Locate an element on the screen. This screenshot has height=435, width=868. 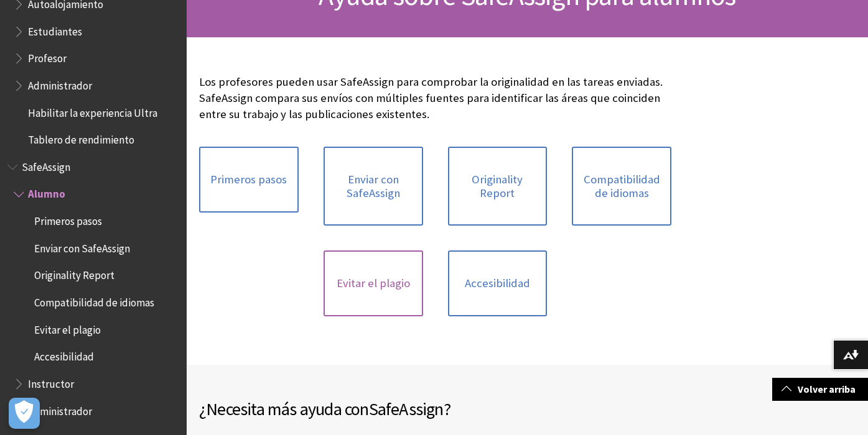
h2: ¿Necesita más ayuda con ? is located at coordinates (363, 409).